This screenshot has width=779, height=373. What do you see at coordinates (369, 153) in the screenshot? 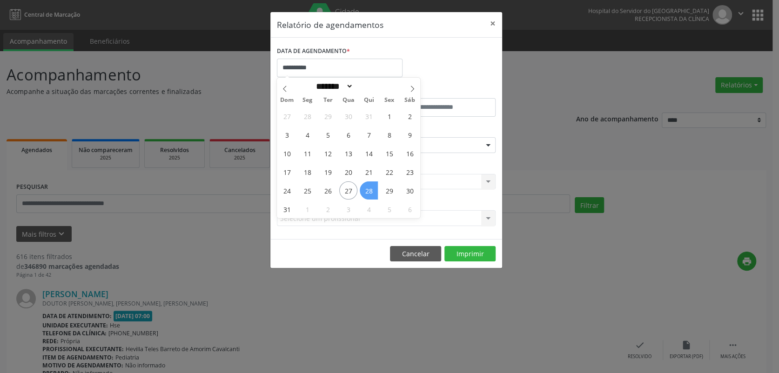
I see `span: Agosto 14, 2025` at bounding box center [369, 153].